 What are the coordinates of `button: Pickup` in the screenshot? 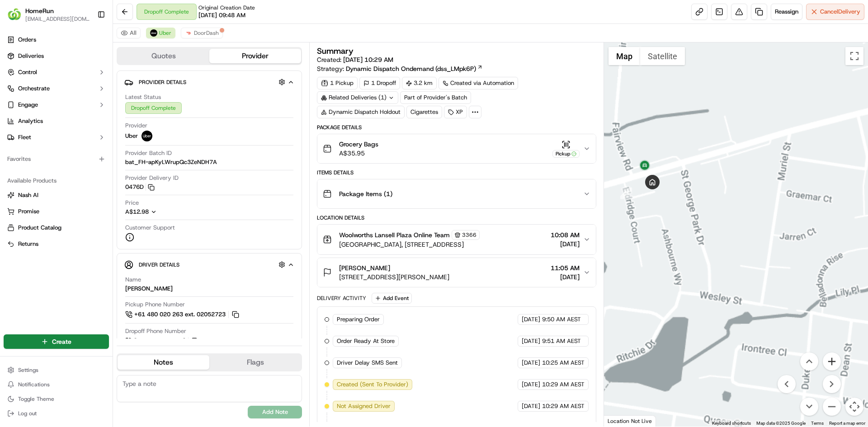 It's located at (566, 149).